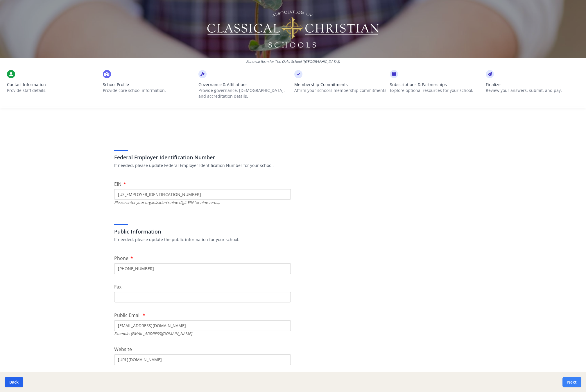 This screenshot has width=586, height=392. Describe the element at coordinates (54, 84) in the screenshot. I see `span: Contact Information` at that location.